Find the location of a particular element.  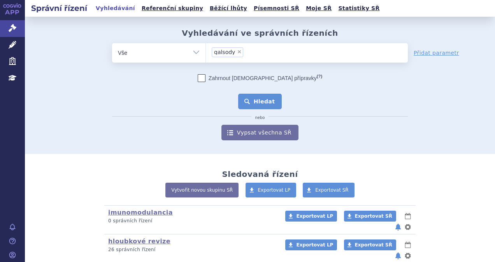

a: Písemnosti SŘ is located at coordinates (276, 8).